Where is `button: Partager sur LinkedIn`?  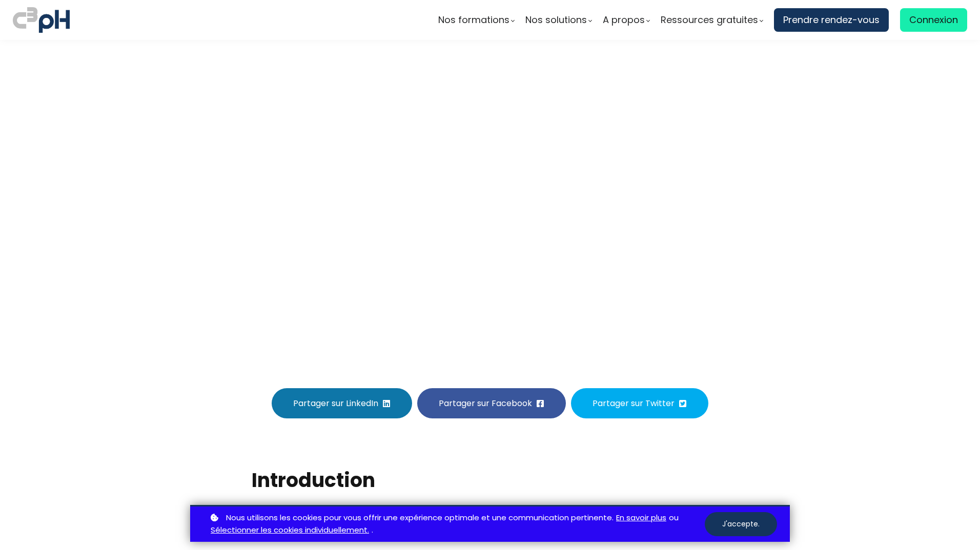 button: Partager sur LinkedIn is located at coordinates (342, 403).